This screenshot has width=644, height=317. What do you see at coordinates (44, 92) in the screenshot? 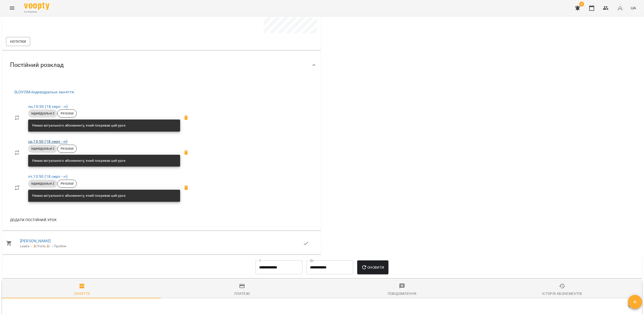
I see `a: SLOVOM»Індивідуальні заняття` at bounding box center [44, 92].